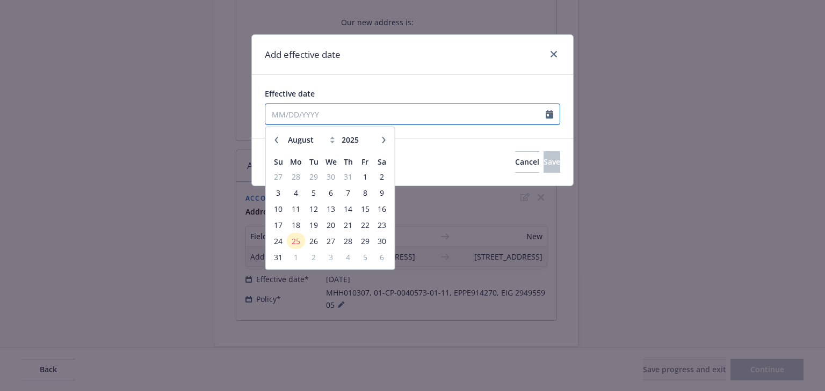 The height and width of the screenshot is (391, 825). Describe the element at coordinates (302, 55) in the screenshot. I see `h1: Add effective date` at that location.